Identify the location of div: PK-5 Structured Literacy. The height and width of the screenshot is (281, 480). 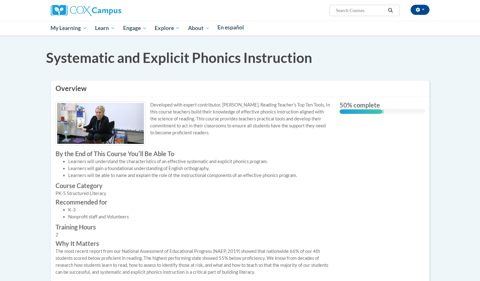
(193, 193).